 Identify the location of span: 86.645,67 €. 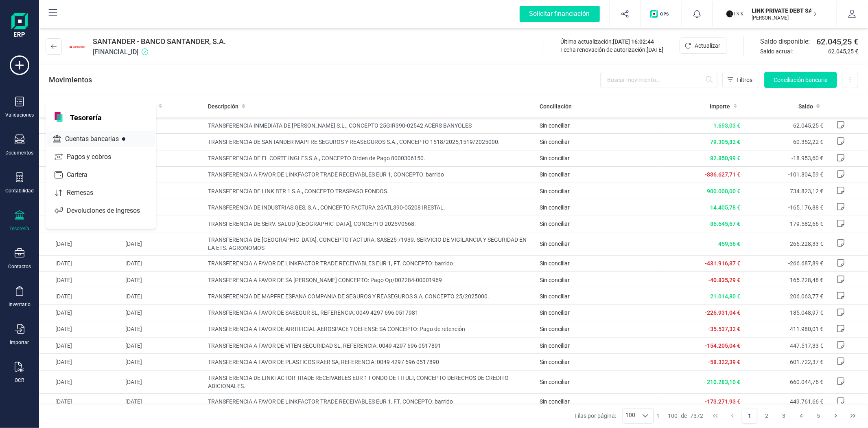
(724, 224).